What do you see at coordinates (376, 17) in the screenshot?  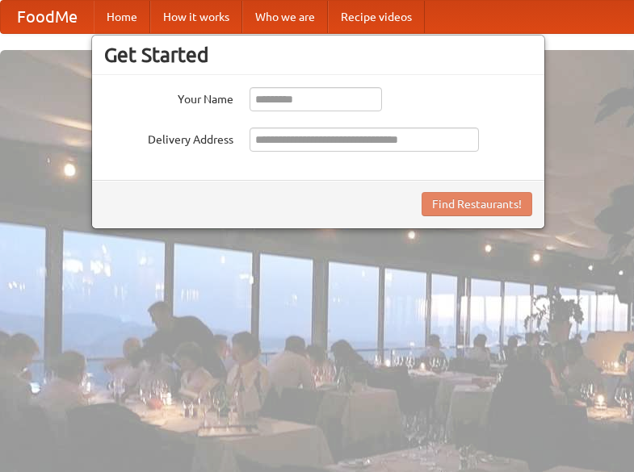 I see `a: Recipe videos` at bounding box center [376, 17].